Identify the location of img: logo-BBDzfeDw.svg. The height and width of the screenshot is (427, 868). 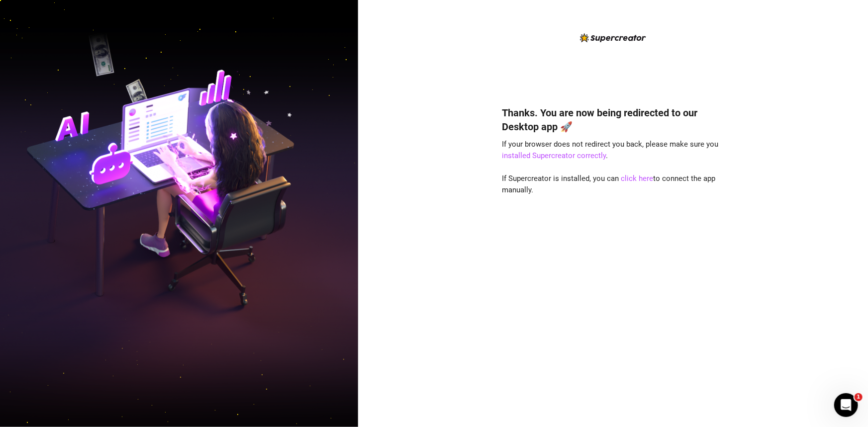
(613, 38).